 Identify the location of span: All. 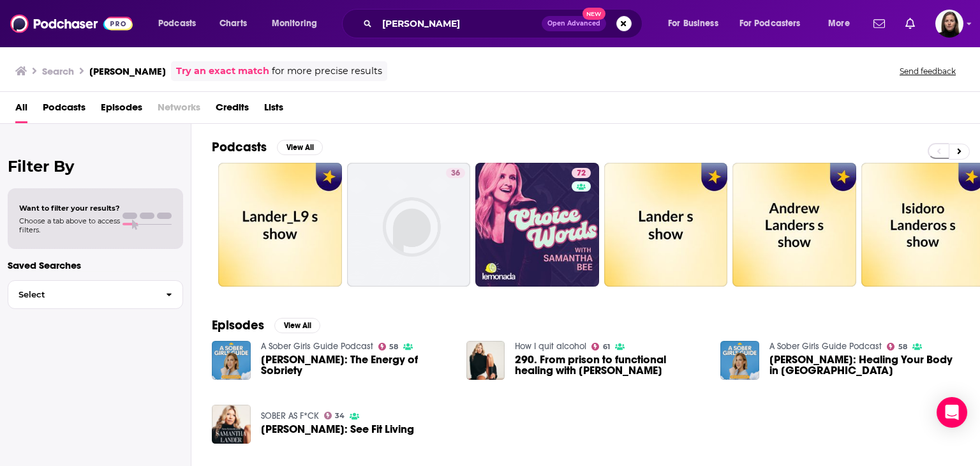
(21, 110).